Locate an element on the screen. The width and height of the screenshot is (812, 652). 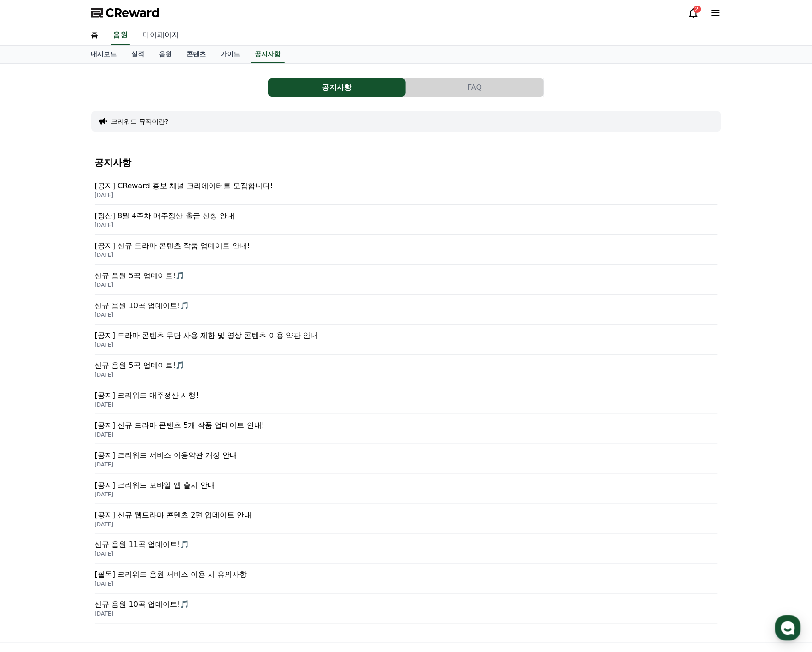
p: 신규 음원 11곡 업데이트!🎵 is located at coordinates (406, 545).